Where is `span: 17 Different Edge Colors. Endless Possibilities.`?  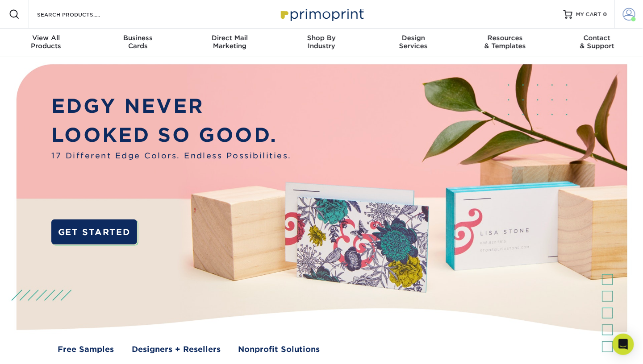 span: 17 Different Edge Colors. Endless Possibilities. is located at coordinates (172, 156).